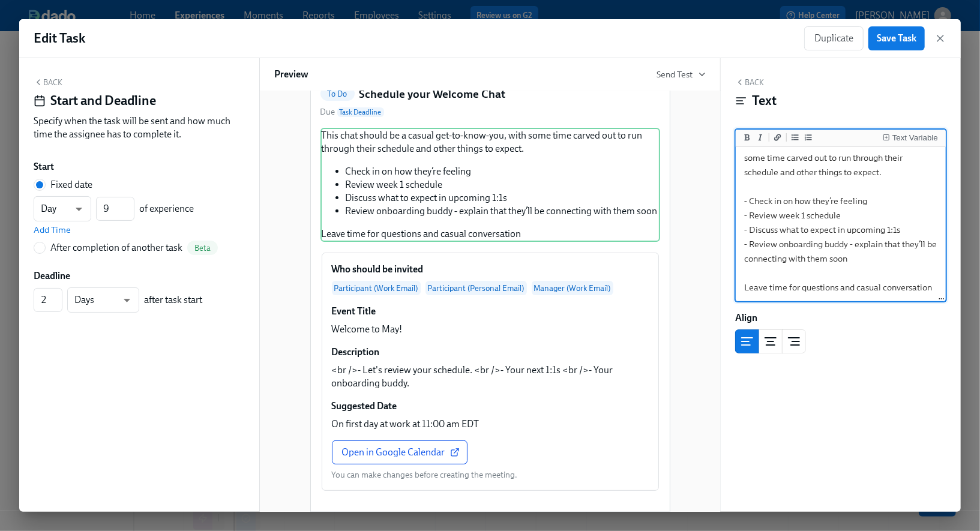 The width and height of the screenshot is (980, 531). Describe the element at coordinates (746, 318) in the screenshot. I see `label: Align` at that location.